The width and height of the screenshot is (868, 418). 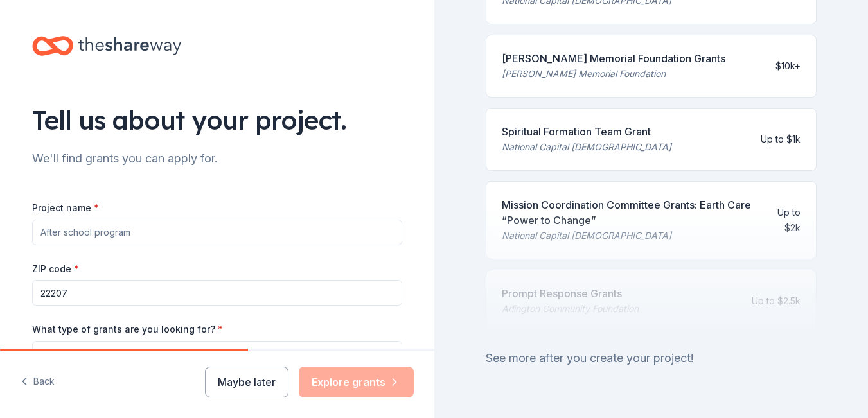 What do you see at coordinates (55, 269) in the screenshot?
I see `label: ZIP code` at bounding box center [55, 269].